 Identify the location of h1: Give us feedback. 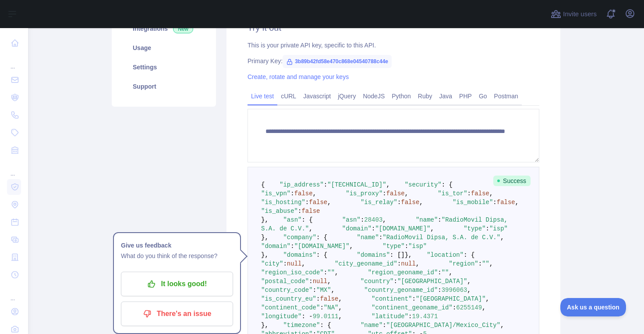
(177, 245).